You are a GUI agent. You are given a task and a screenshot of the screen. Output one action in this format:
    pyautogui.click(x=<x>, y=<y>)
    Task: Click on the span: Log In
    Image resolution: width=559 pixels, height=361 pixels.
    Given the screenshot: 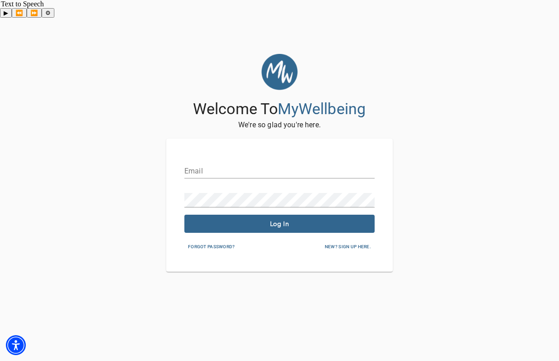 What is the action you would take?
    pyautogui.click(x=279, y=224)
    